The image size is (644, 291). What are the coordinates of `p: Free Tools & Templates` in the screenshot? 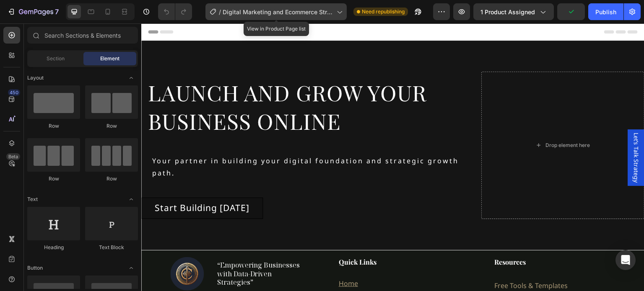 It's located at (417, 262).